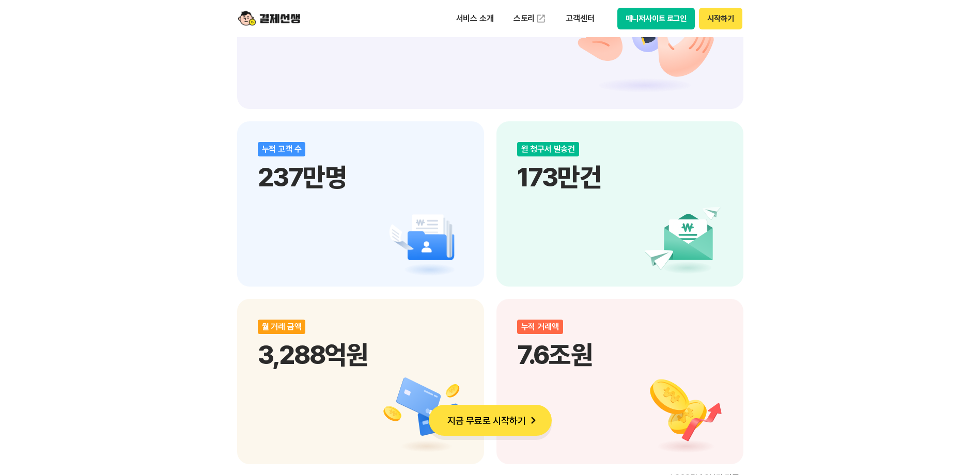 This screenshot has height=475, width=980. What do you see at coordinates (548, 149) in the screenshot?
I see `div: 월 청구서 발송건` at bounding box center [548, 149].